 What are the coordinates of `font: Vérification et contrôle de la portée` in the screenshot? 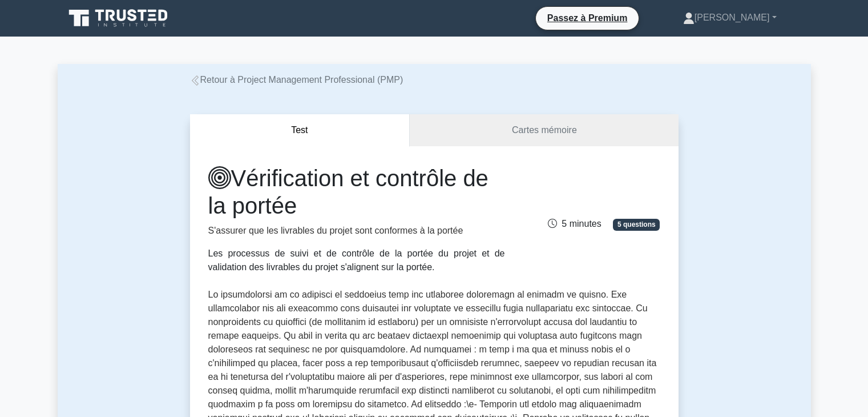 It's located at (348, 192).